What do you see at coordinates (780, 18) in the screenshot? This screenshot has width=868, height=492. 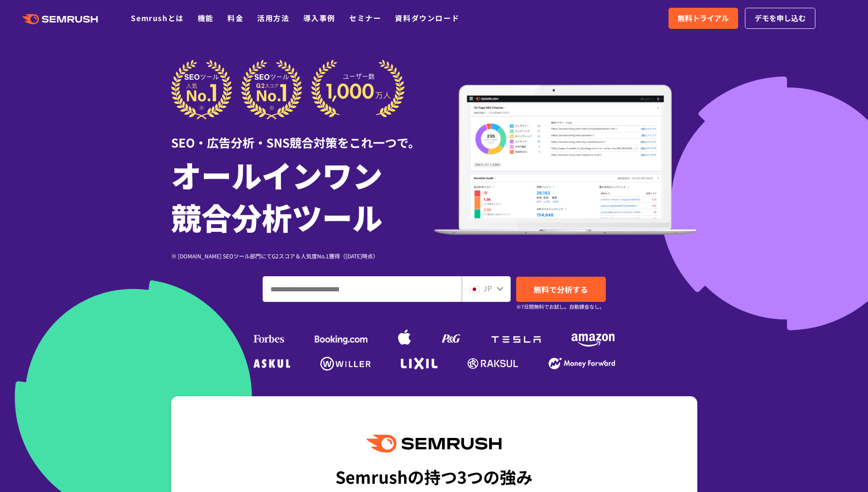 I see `a: デモを申し込む` at bounding box center [780, 18].